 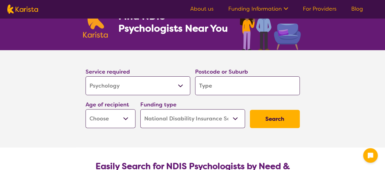 I want to click on a: Blog, so click(x=357, y=9).